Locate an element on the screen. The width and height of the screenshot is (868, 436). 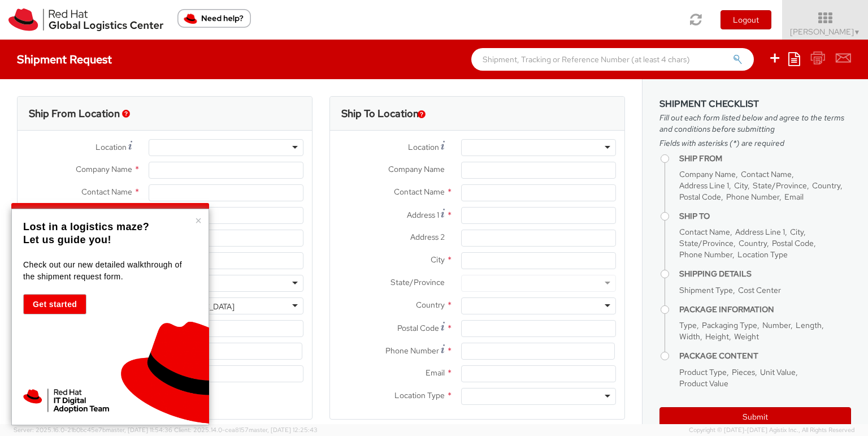
span: Fill out each form listed below and agree to the terms and conditions before submitting is located at coordinates (755, 123).